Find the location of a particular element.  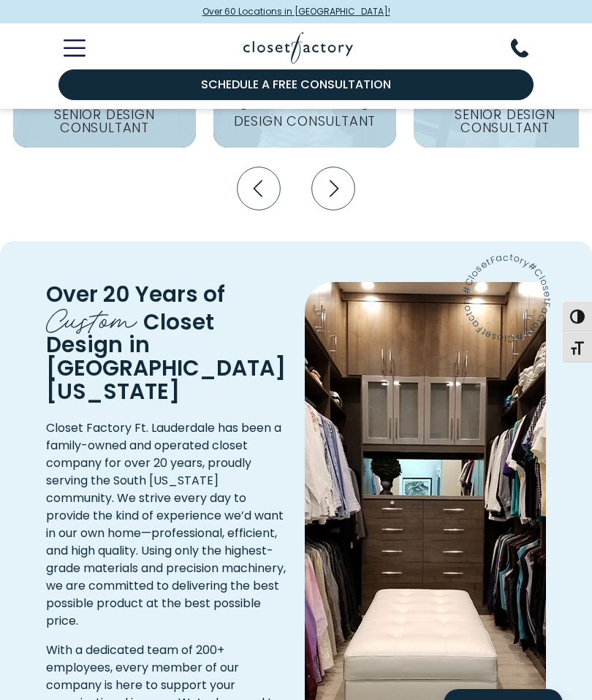

button: Previous slide is located at coordinates (259, 189).